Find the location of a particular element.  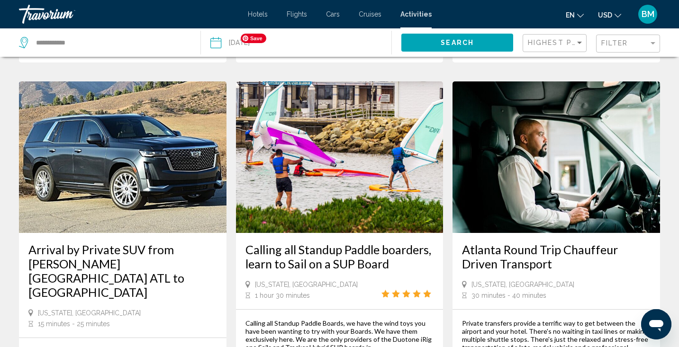

a: Atlanta Round Trip Chauffeur Driven Transport is located at coordinates (556, 257).